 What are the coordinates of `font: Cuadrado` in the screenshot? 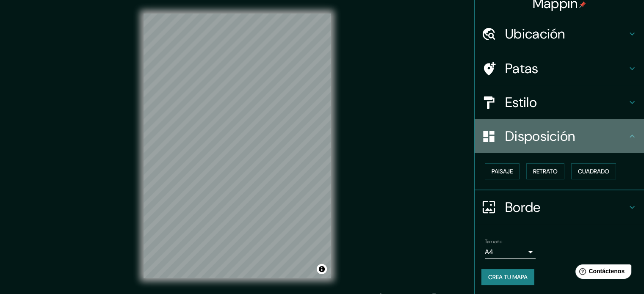 It's located at (593, 171).